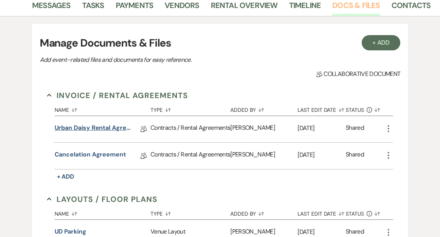  What do you see at coordinates (359, 74) in the screenshot?
I see `span: Collaborative document` at bounding box center [359, 74].